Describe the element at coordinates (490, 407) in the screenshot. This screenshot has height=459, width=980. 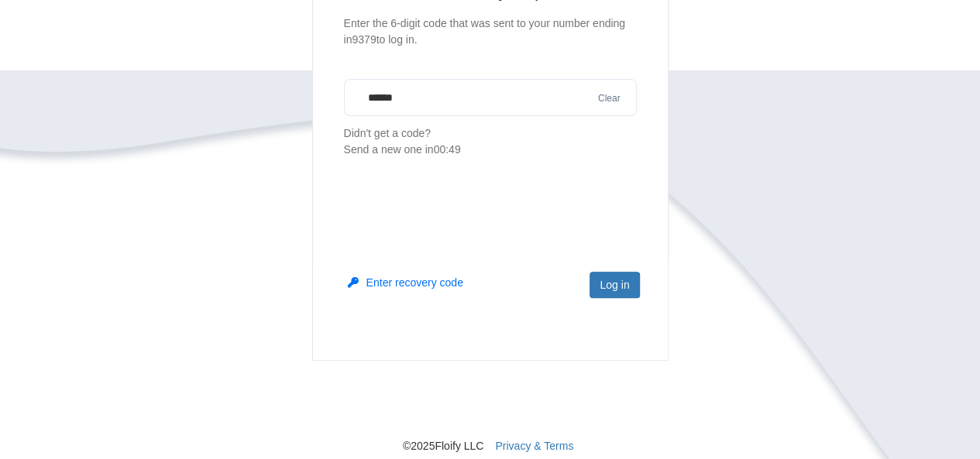
I see `nav: © 2025 Floify LLC` at that location.